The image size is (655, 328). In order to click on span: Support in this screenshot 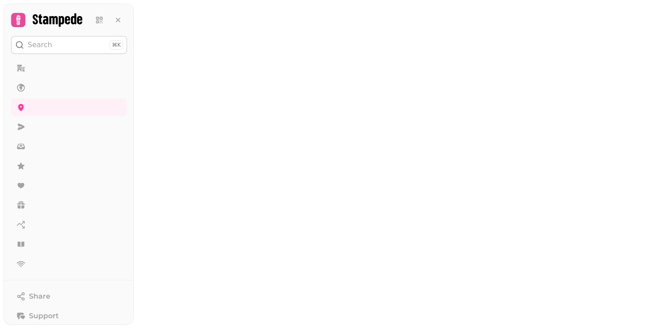, I will do `click(44, 316)`.